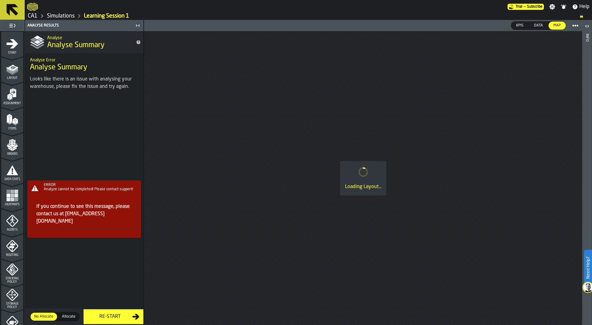  What do you see at coordinates (12, 69) in the screenshot?
I see `li: menu Layout` at bounding box center [12, 69].